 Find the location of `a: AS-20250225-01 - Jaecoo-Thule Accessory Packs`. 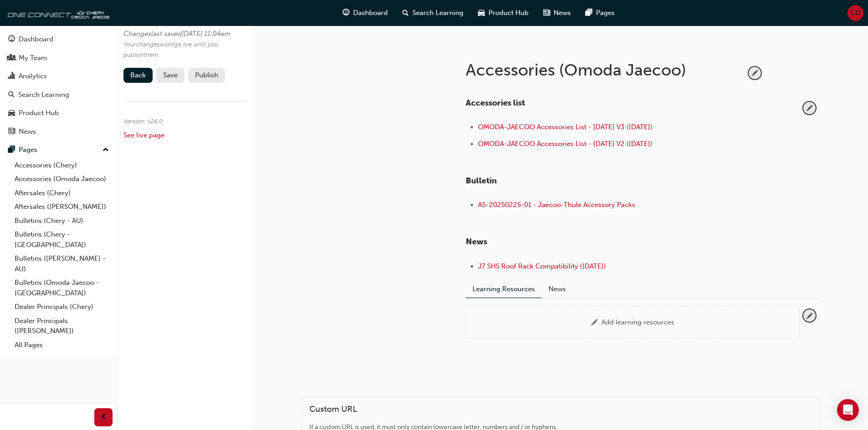

a: AS-20250225-01 - Jaecoo-Thule Accessory Packs is located at coordinates (556, 205).